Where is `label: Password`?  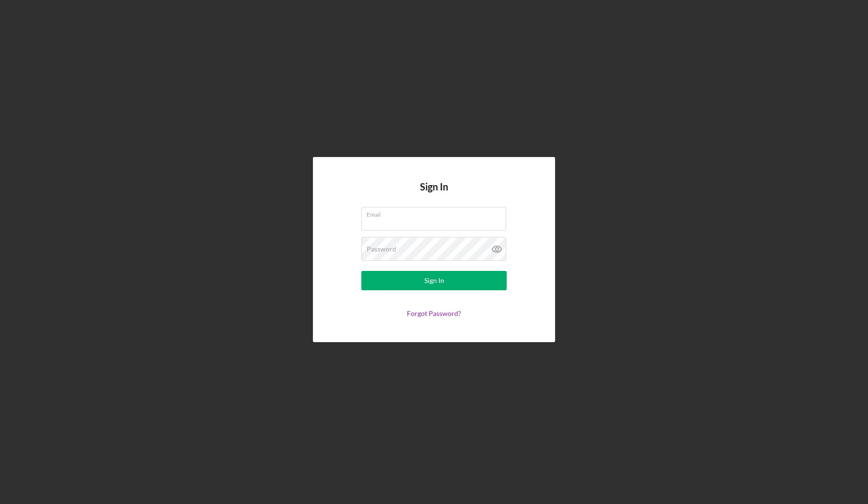 label: Password is located at coordinates (381, 249).